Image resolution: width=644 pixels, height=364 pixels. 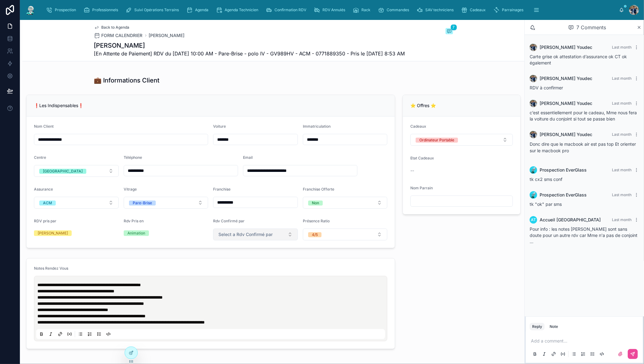 What do you see at coordinates (40, 157) in the screenshot?
I see `span: Centre` at bounding box center [40, 157].